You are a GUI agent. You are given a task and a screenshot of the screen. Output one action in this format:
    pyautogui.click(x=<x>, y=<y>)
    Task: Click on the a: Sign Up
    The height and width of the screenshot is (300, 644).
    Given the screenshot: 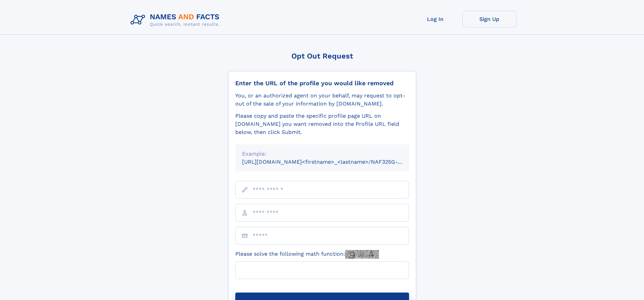 What is the action you would take?
    pyautogui.click(x=490, y=19)
    